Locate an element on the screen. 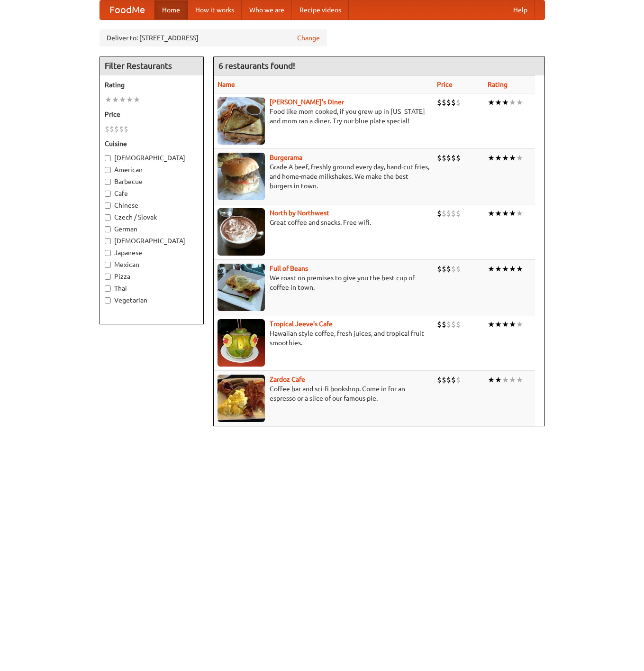  a: FoodMe is located at coordinates (127, 10).